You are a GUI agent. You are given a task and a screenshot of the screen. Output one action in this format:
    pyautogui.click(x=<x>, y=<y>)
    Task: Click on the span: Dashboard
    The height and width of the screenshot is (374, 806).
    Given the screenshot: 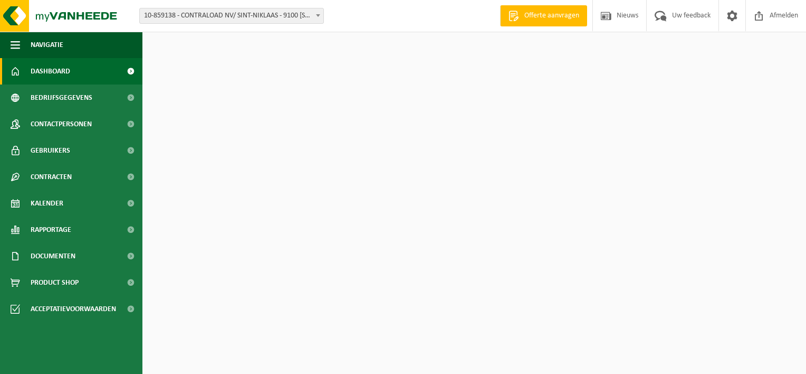 What is the action you would take?
    pyautogui.click(x=50, y=71)
    